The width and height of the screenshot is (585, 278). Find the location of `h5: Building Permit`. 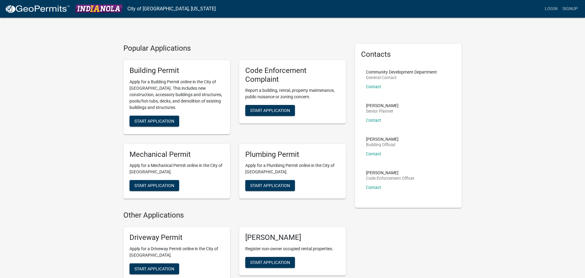

h5: Building Permit is located at coordinates (177, 70).